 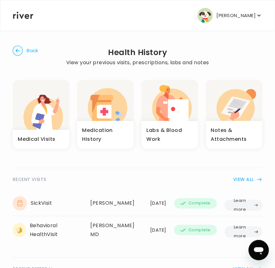 I want to click on h3: Notes & Attachments, so click(x=234, y=135).